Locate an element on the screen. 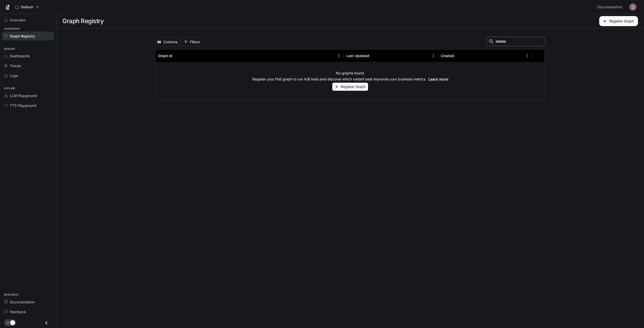 The image size is (644, 328). button: All workspaces is located at coordinates (27, 7).